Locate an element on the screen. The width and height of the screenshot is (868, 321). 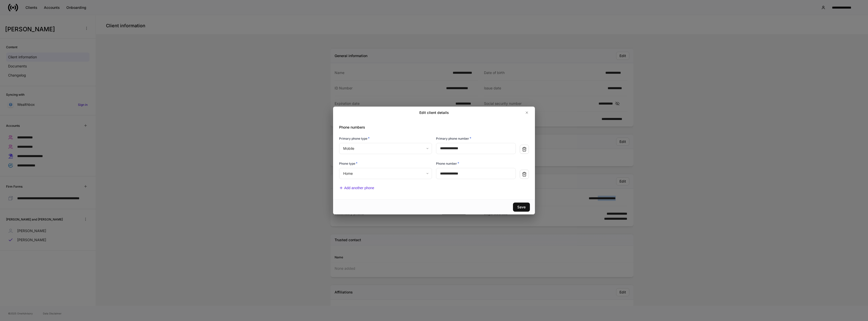
h6: Primary phone type is located at coordinates (354, 138).